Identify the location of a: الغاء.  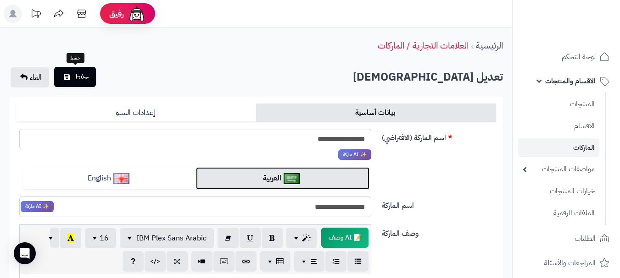
(30, 78).